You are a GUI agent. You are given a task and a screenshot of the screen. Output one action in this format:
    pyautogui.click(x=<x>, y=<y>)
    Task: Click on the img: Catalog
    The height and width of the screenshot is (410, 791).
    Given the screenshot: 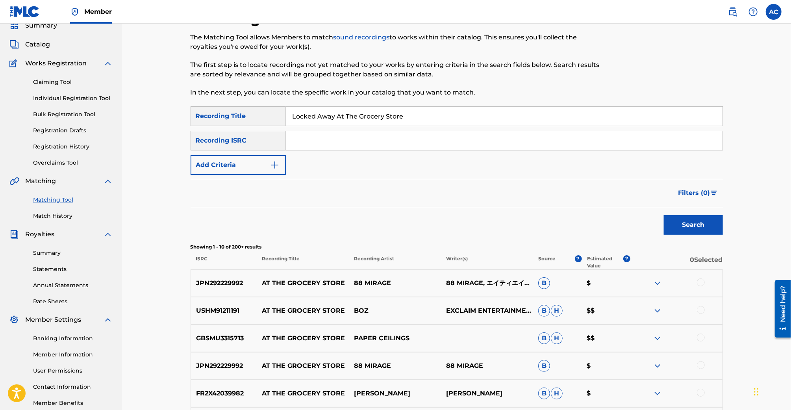 What is the action you would take?
    pyautogui.click(x=14, y=44)
    